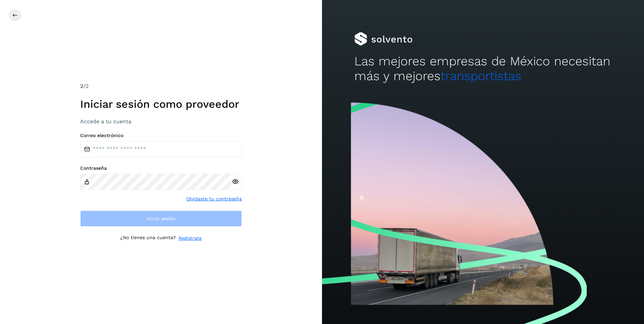 Image resolution: width=644 pixels, height=324 pixels. What do you see at coordinates (214, 199) in the screenshot?
I see `a: Olvidaste tu contraseña` at bounding box center [214, 199].